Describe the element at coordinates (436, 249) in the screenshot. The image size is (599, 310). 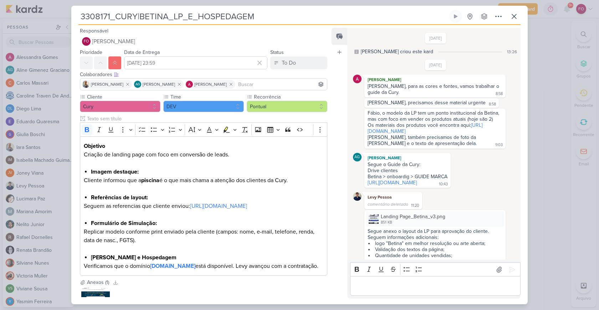
I see `li: Validação dos textos da página;` at that location.